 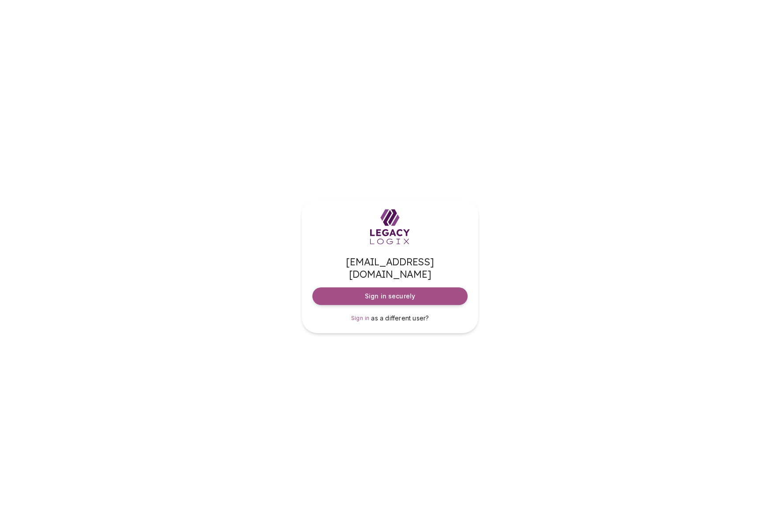 What do you see at coordinates (360, 318) in the screenshot?
I see `span: Sign in` at bounding box center [360, 318].